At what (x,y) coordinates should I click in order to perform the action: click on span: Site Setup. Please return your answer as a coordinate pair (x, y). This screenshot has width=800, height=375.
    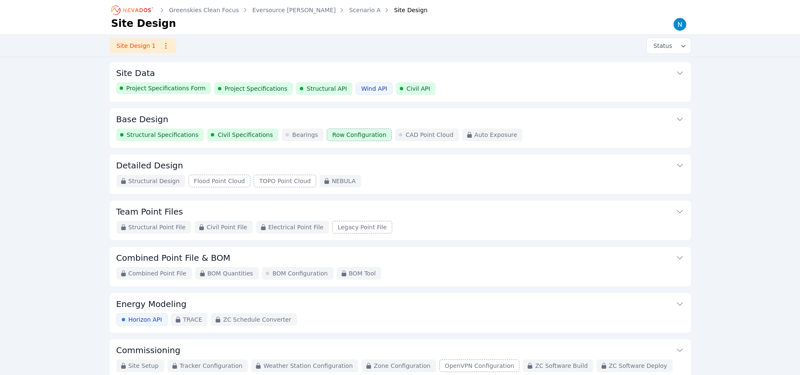
    Looking at the image, I should click on (144, 366).